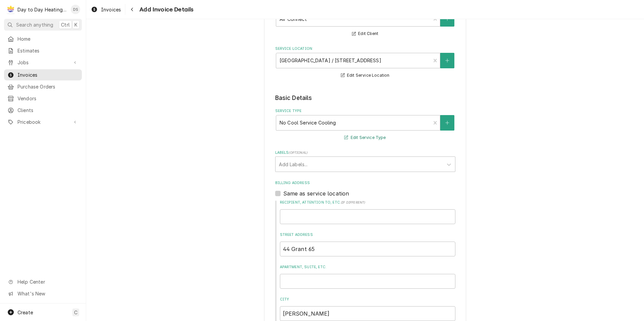 The height and width of the screenshot is (321, 644). What do you see at coordinates (43, 39) in the screenshot?
I see `a: Home` at bounding box center [43, 39].